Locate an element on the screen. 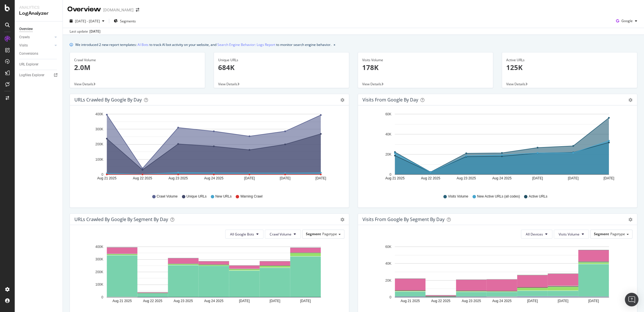 Image resolution: width=644 pixels, height=312 pixels. div: Last update is located at coordinates (85, 31).